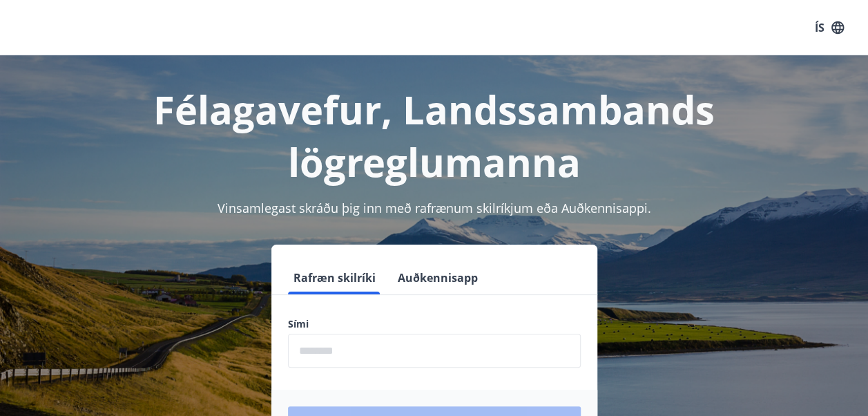 The height and width of the screenshot is (416, 868). I want to click on button: Auðkennisapp, so click(438, 278).